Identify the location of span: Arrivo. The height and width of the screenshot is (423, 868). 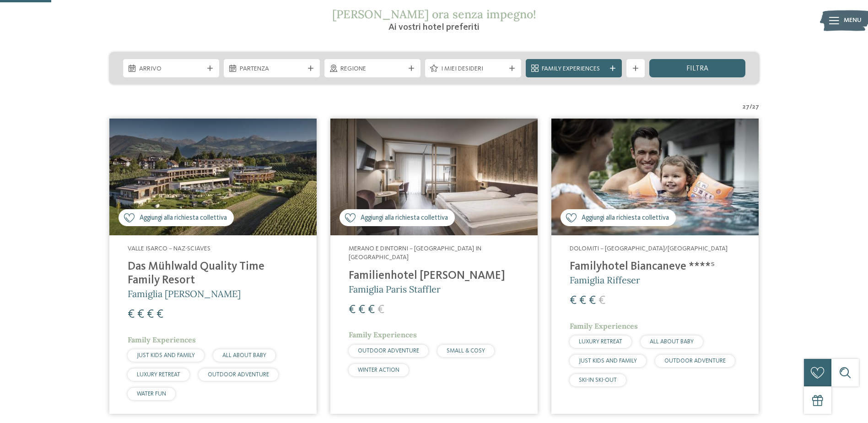
(171, 69).